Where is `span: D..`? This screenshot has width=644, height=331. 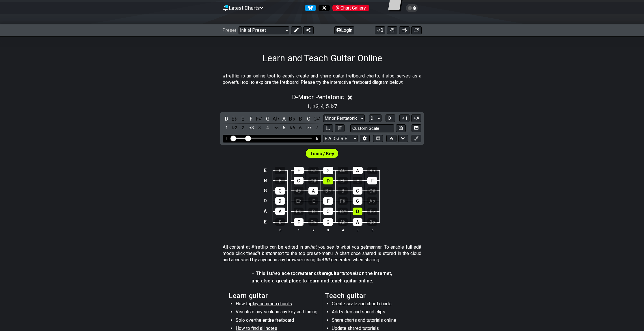 span: D.. is located at coordinates (390, 119).